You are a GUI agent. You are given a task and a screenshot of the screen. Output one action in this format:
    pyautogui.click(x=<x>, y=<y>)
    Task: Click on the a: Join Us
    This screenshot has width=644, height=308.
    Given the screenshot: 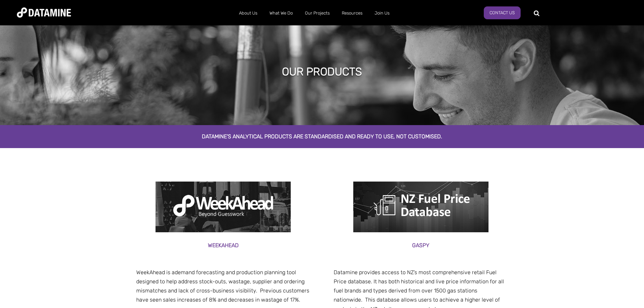 What is the action you would take?
    pyautogui.click(x=382, y=13)
    